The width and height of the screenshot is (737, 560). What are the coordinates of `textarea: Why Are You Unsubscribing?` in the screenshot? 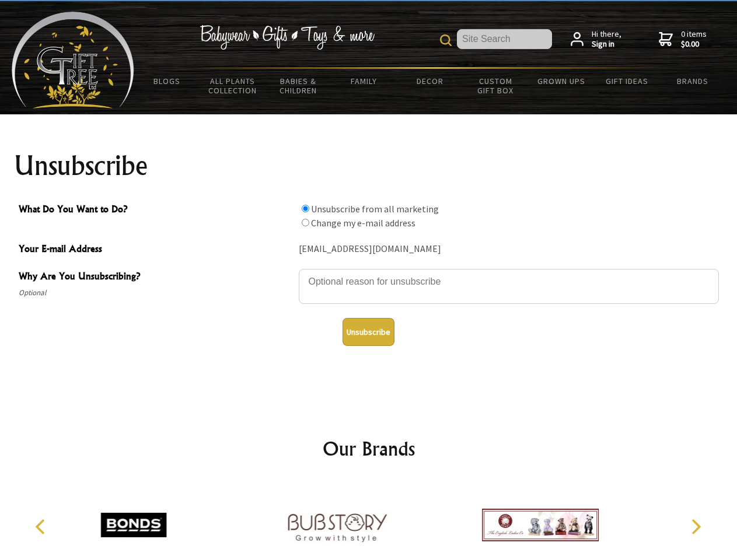 It's located at (509, 286).